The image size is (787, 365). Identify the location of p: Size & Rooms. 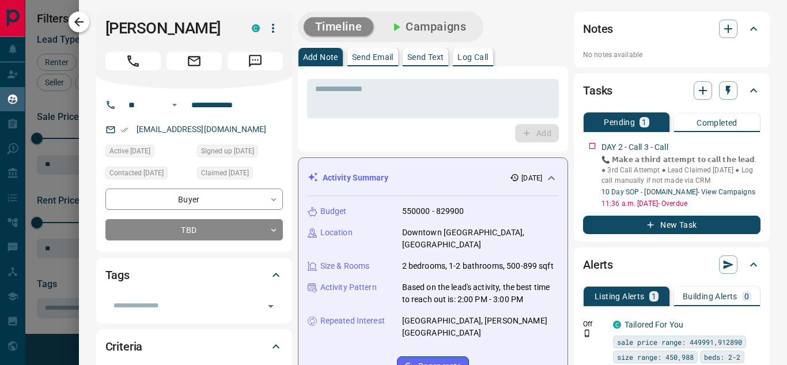
(345, 266).